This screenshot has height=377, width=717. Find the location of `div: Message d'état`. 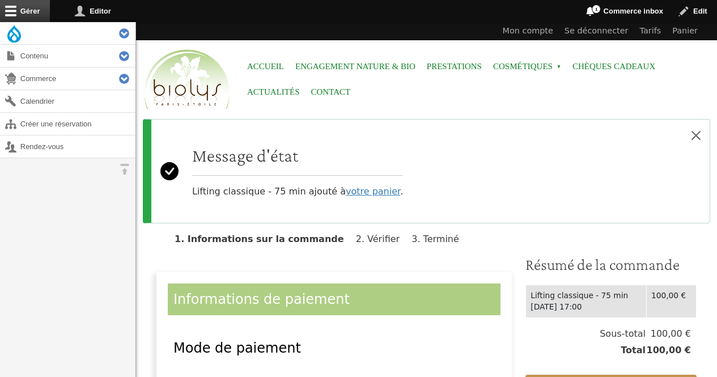

div: Message d'état is located at coordinates (426, 171).